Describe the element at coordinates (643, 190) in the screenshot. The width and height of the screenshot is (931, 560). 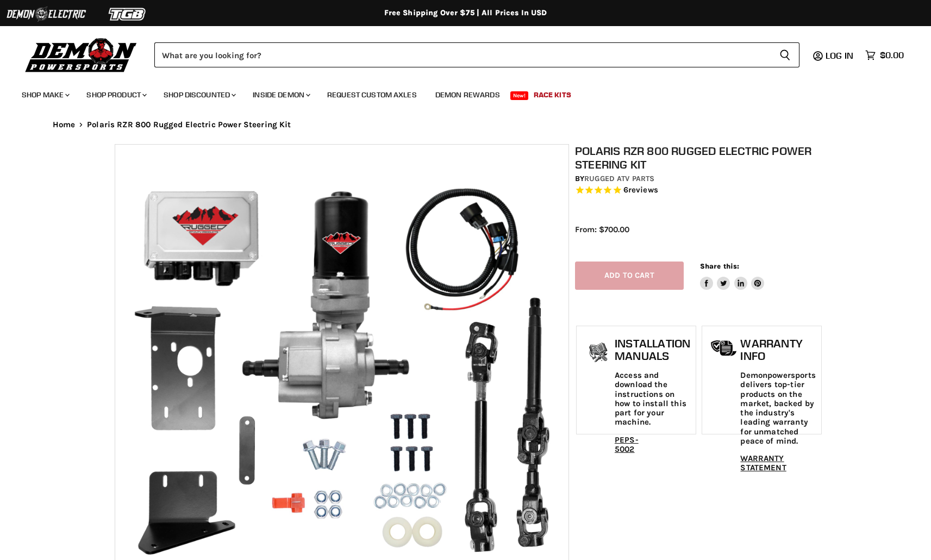
I see `span: reviews` at that location.